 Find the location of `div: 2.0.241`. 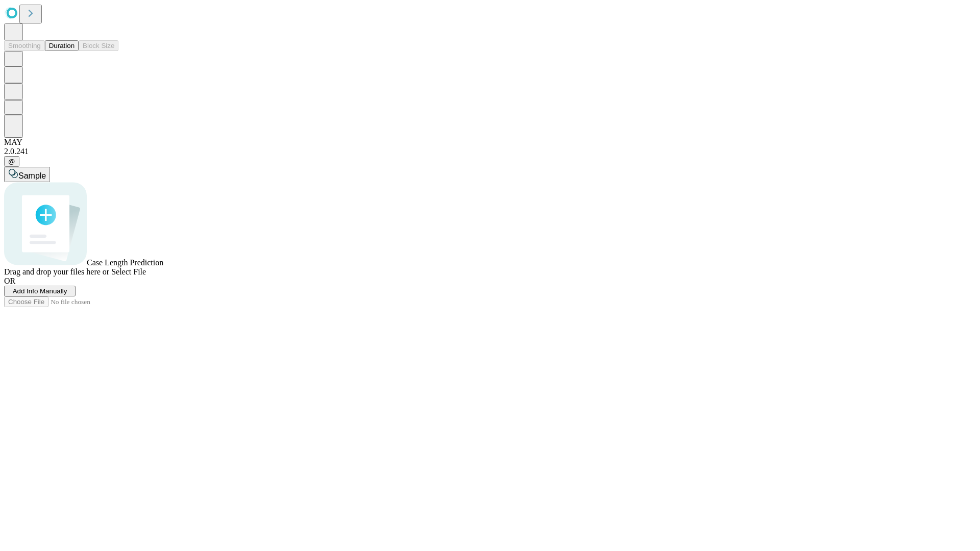

div: 2.0.241 is located at coordinates (490, 151).